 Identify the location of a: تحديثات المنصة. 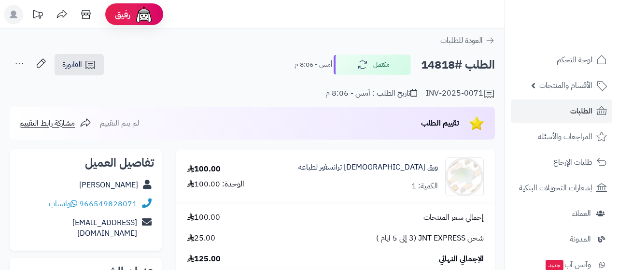
(38, 15).